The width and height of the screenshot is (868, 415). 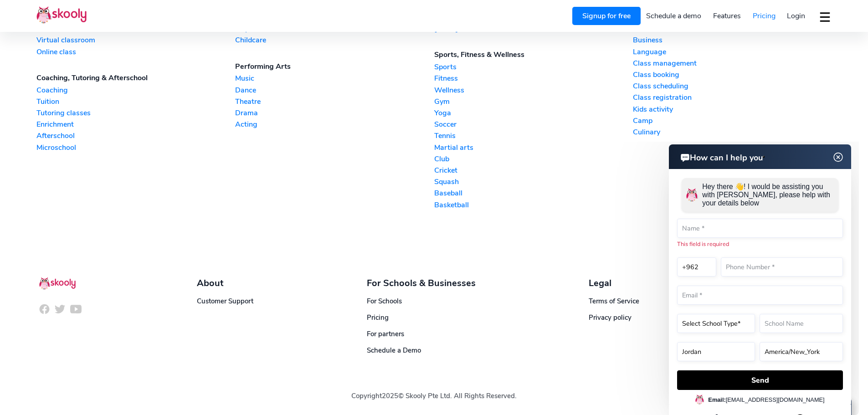 What do you see at coordinates (533, 136) in the screenshot?
I see `a: Tennis` at bounding box center [533, 136].